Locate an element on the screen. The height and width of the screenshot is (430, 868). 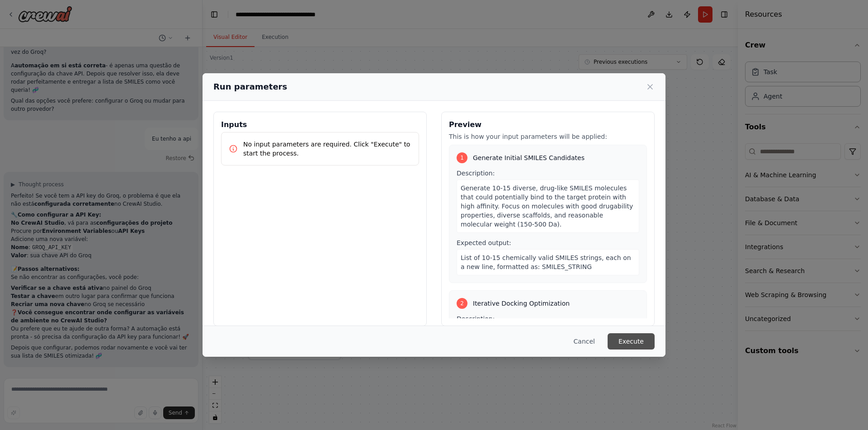
span: Generate 10-15 diverse, drug-like SMILES molecules that could potentially bind to the target prot... is located at coordinates (546, 206).